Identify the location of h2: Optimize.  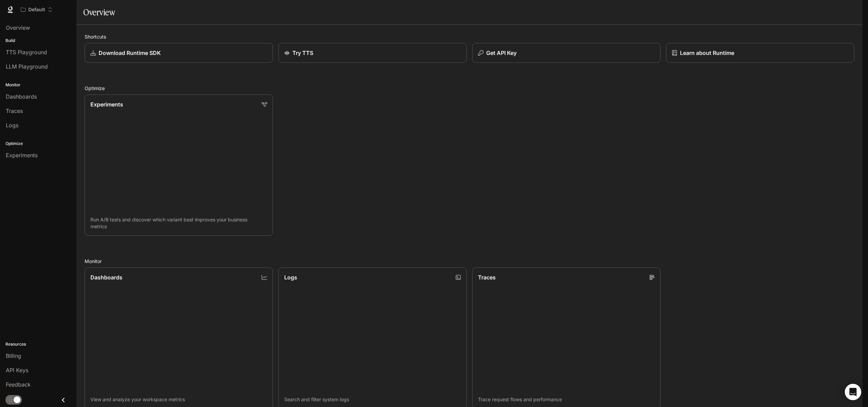
(470, 88).